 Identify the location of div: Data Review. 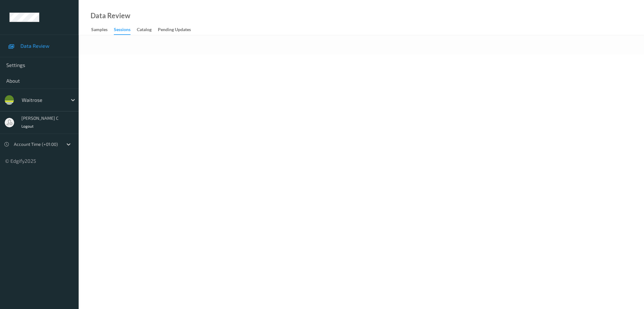
(110, 16).